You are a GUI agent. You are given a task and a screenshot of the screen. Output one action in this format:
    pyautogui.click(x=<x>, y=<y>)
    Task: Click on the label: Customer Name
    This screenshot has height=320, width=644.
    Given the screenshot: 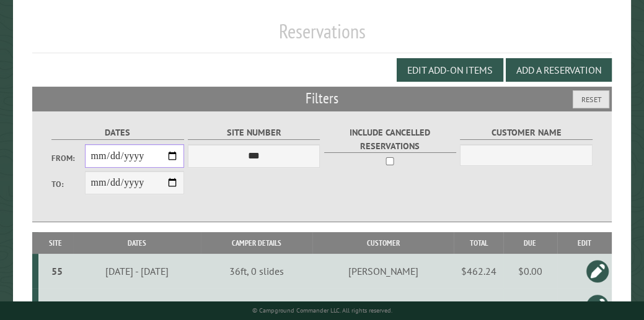 What is the action you would take?
    pyautogui.click(x=525, y=132)
    